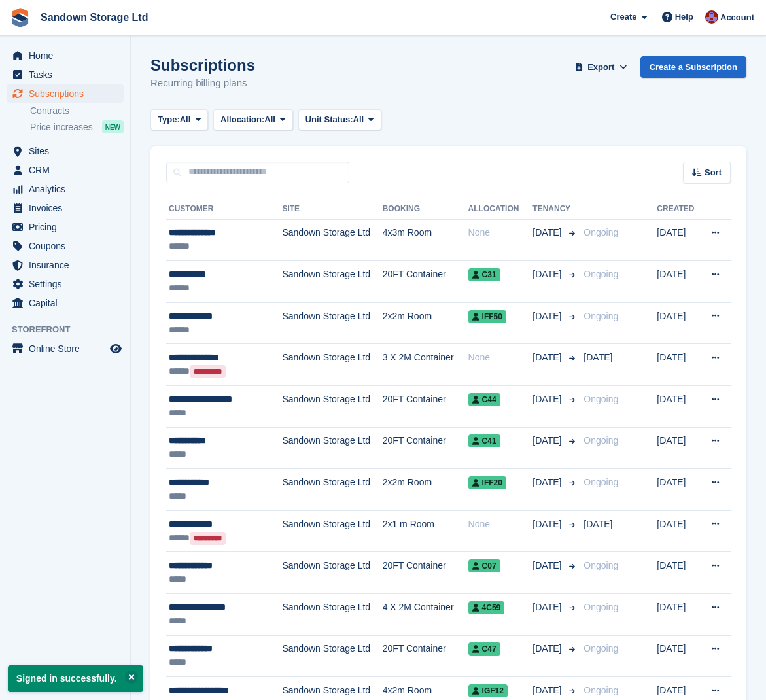 This screenshot has width=766, height=700. I want to click on span: Sort, so click(713, 173).